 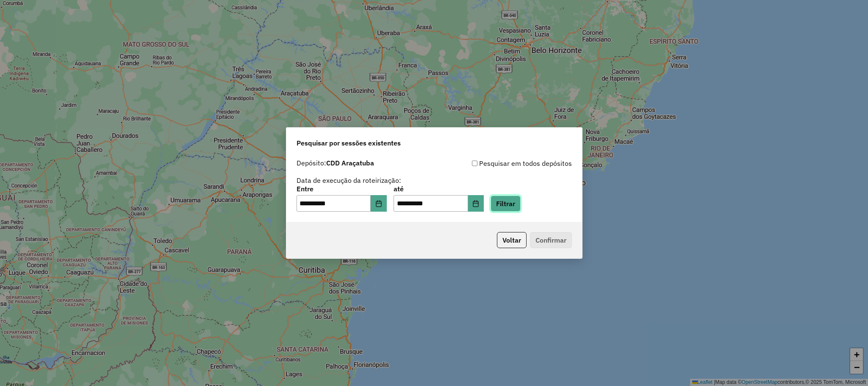 I want to click on button: Voltar, so click(x=512, y=240).